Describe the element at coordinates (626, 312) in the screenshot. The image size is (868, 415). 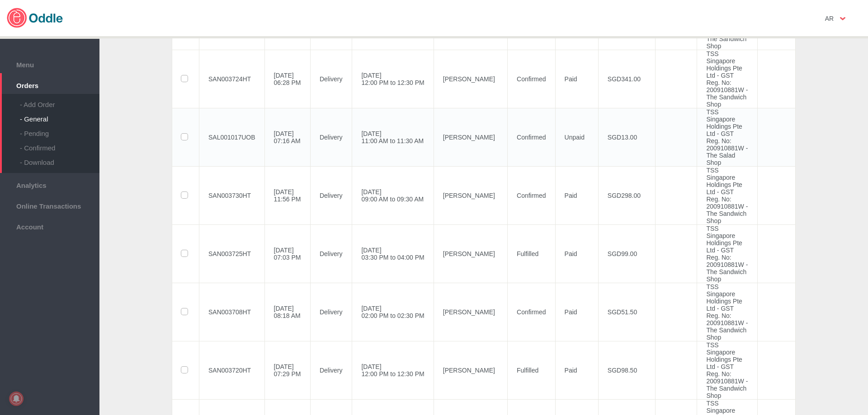
I see `td: SGD51.50` at that location.